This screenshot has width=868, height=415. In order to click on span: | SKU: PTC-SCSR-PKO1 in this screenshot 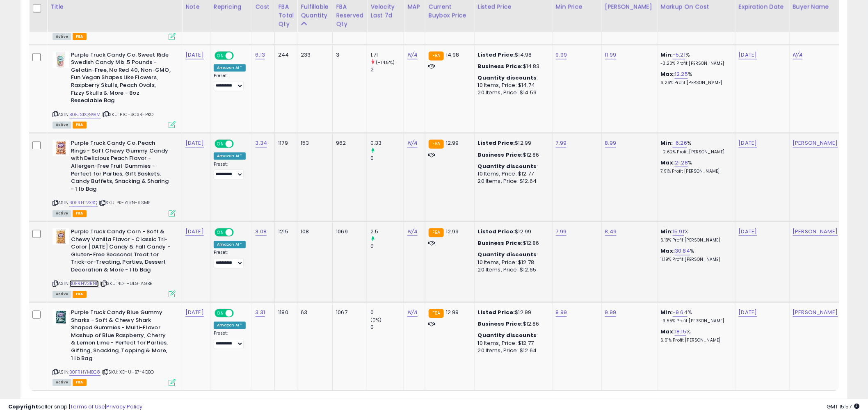, I will do `click(128, 115)`.